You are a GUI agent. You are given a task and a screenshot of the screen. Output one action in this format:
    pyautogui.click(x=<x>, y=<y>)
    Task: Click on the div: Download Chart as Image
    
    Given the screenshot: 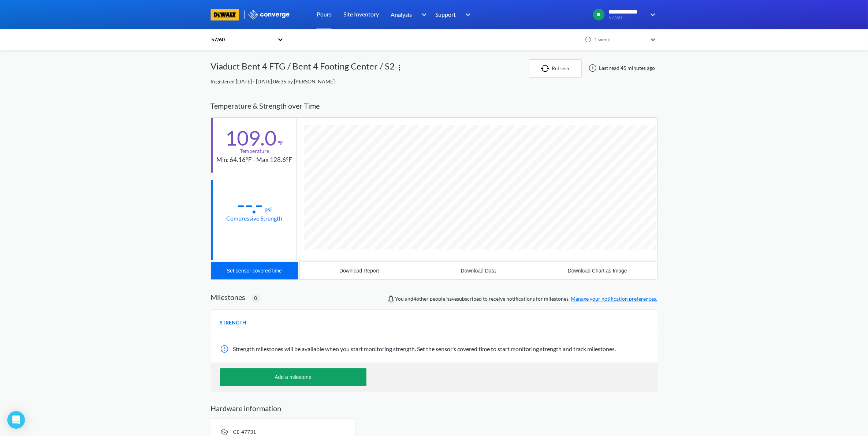 What is the action you would take?
    pyautogui.click(x=597, y=271)
    